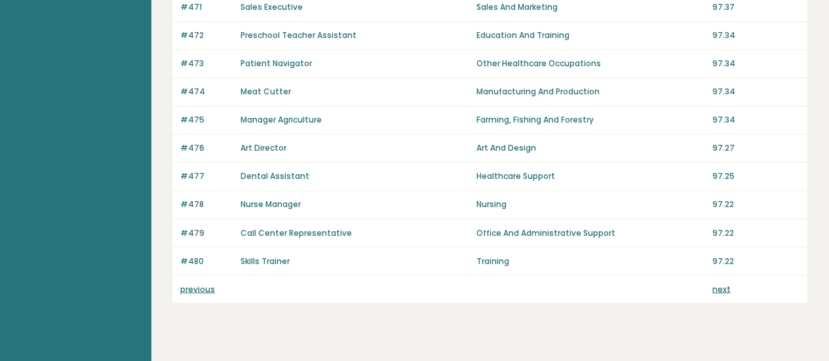  Describe the element at coordinates (206, 233) in the screenshot. I see `p: #479` at that location.